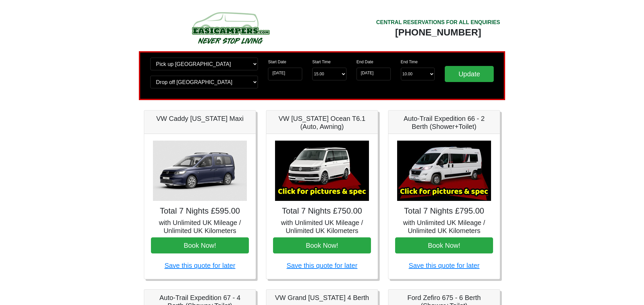 The image size is (644, 305). I want to click on h4: Total 7 Nights £795.00, so click(444, 211).